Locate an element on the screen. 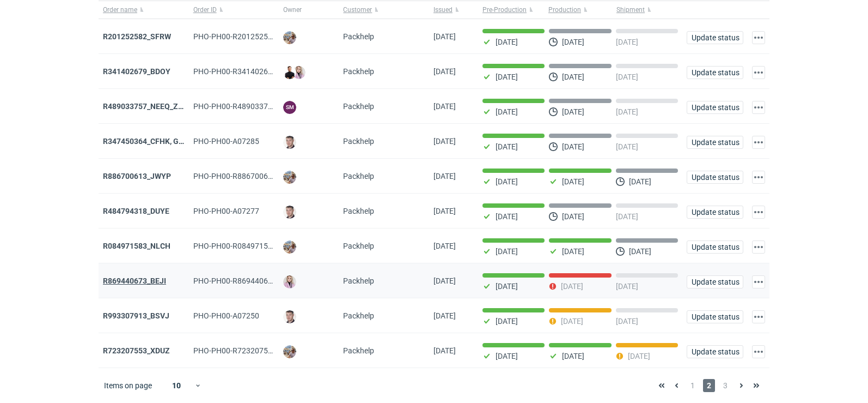  span: Shipment is located at coordinates (631, 10).